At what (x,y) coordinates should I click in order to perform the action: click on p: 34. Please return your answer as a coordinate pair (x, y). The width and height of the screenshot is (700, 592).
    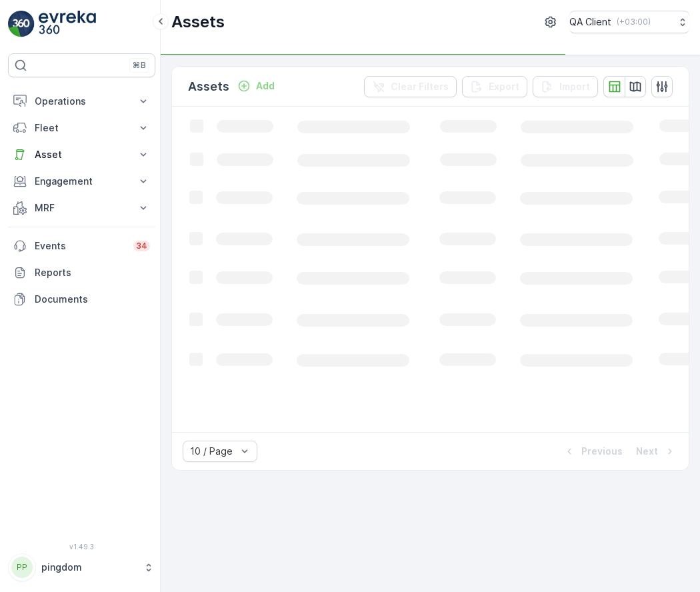
    Looking at the image, I should click on (142, 246).